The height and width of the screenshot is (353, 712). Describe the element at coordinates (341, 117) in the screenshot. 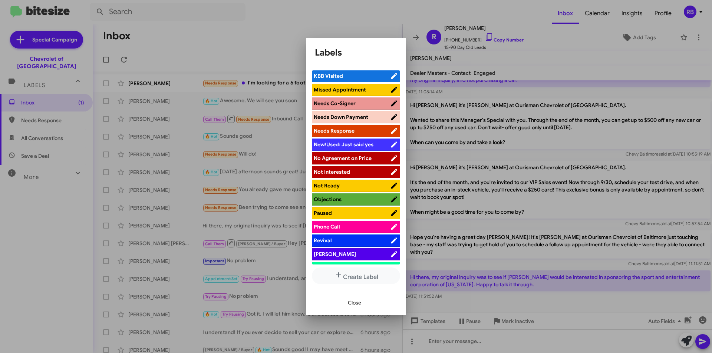

I see `span: Needs Down Payment` at that location.